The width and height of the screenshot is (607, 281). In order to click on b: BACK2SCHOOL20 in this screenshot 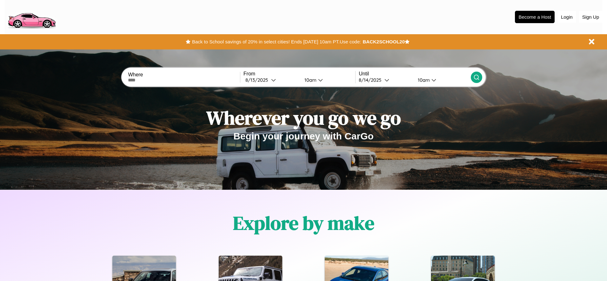, I will do `click(383, 42)`.